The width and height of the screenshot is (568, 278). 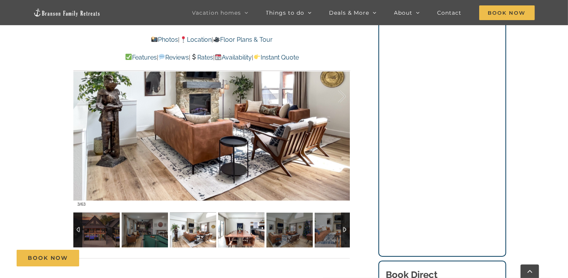 I want to click on a: Instant Quote, so click(x=276, y=57).